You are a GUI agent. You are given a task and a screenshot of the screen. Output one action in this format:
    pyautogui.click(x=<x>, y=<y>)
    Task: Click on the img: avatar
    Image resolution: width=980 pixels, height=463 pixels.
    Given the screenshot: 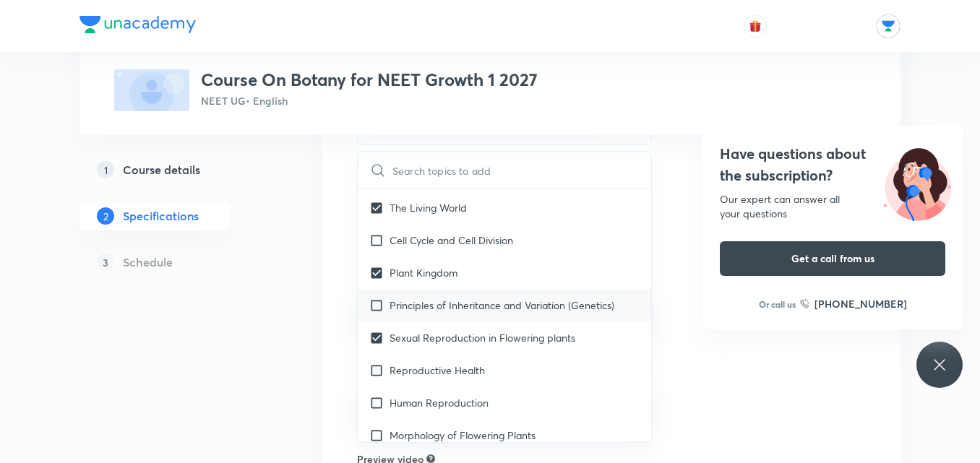 What is the action you would take?
    pyautogui.click(x=755, y=26)
    